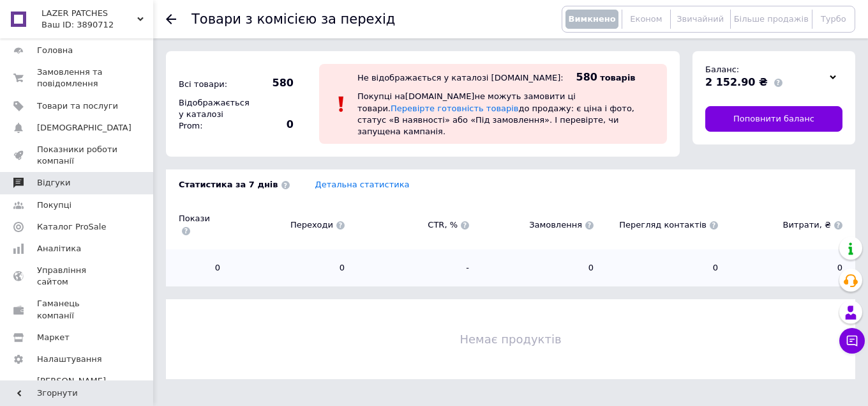  What do you see at coordinates (617, 77) in the screenshot?
I see `span: товарів` at bounding box center [617, 77].